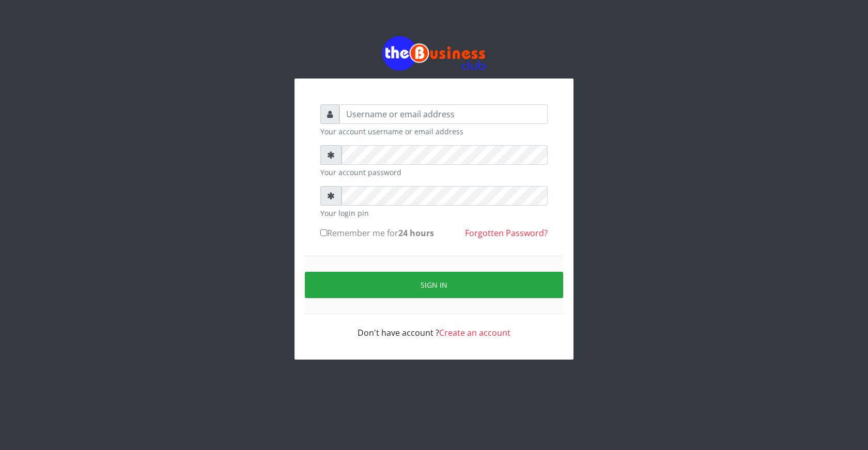 The height and width of the screenshot is (450, 868). I want to click on small: Your account password, so click(434, 172).